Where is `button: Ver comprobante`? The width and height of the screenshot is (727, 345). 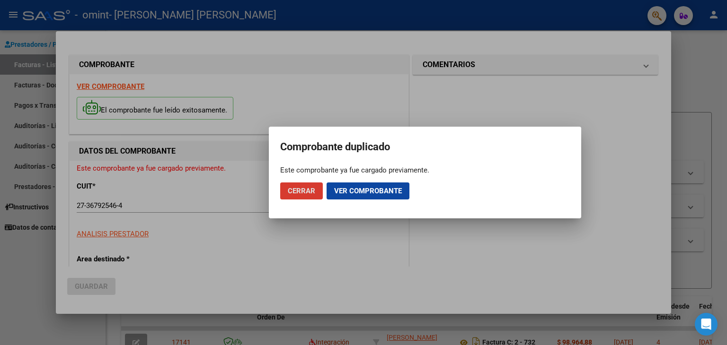
button: Ver comprobante is located at coordinates (368, 191).